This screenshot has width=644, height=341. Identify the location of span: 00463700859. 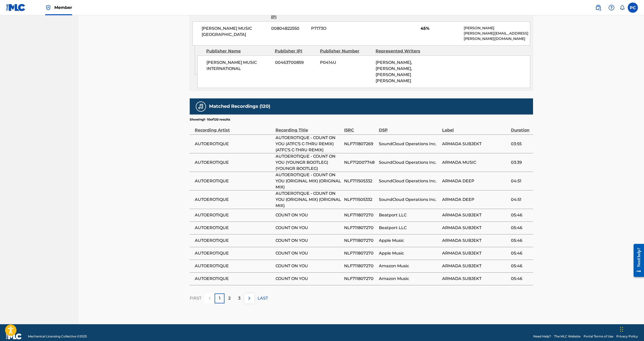
(296, 63).